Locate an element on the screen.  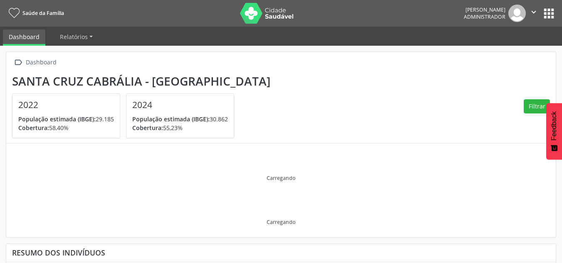
span: Relatórios is located at coordinates (74, 37).